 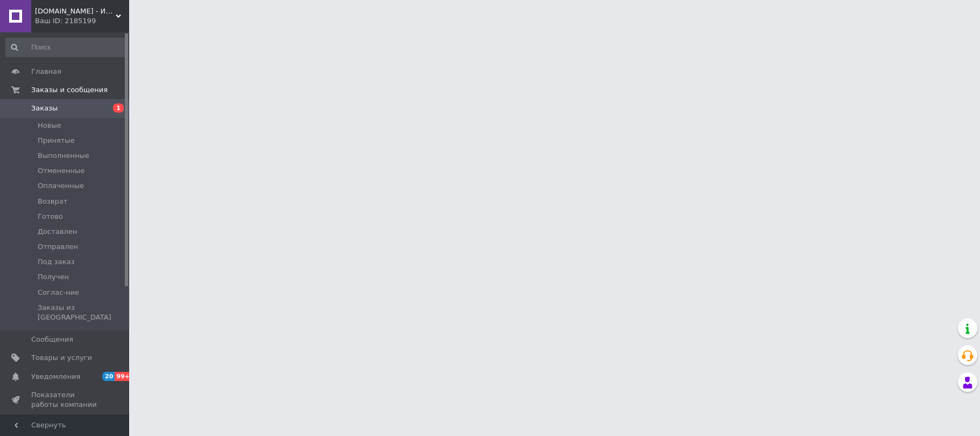 I want to click on span: Заказы и сообщения, so click(x=70, y=90).